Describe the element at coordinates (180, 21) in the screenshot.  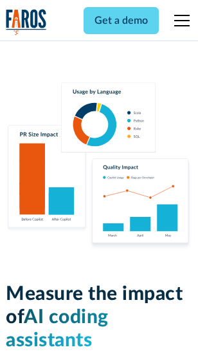
I see `div: menu` at that location.